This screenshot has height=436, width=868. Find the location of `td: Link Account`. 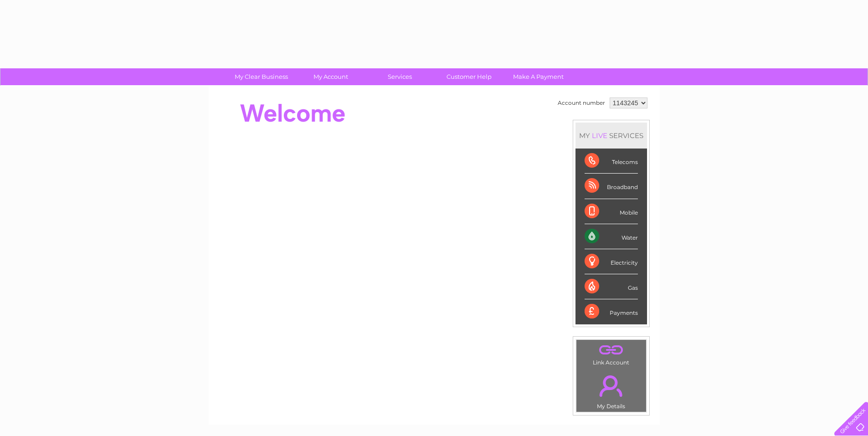

td: Link Account is located at coordinates (611, 354).